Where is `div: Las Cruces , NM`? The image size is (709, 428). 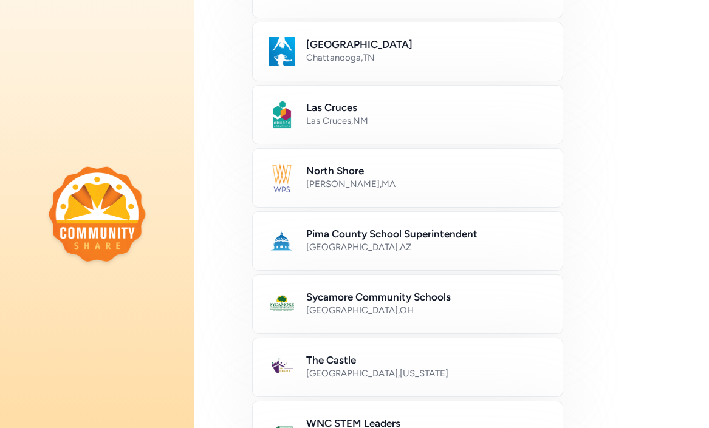
div: Las Cruces , NM is located at coordinates (427, 121).